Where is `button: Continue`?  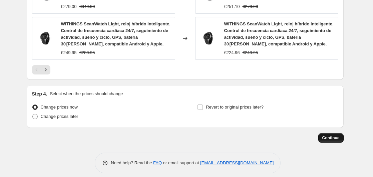
button: Continue is located at coordinates (331, 138).